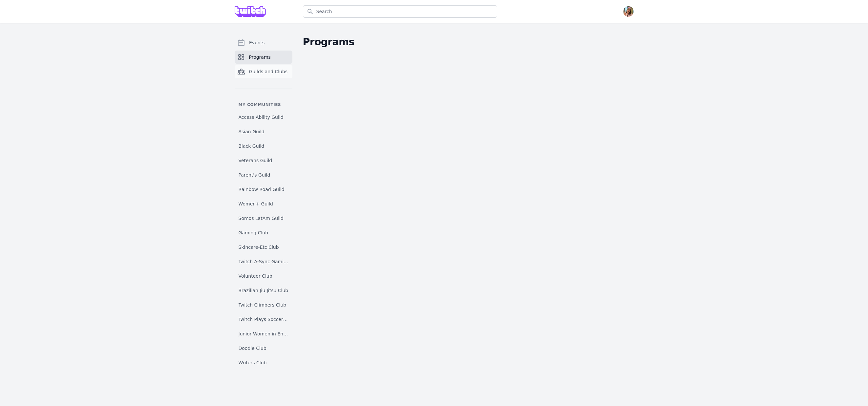 The image size is (868, 406). What do you see at coordinates (264, 334) in the screenshot?
I see `span: Junior Women in Engineering Club` at bounding box center [264, 334].